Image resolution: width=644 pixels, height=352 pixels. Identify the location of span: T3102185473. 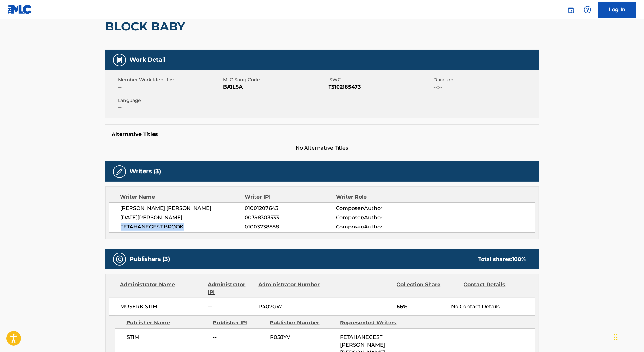
(380, 87).